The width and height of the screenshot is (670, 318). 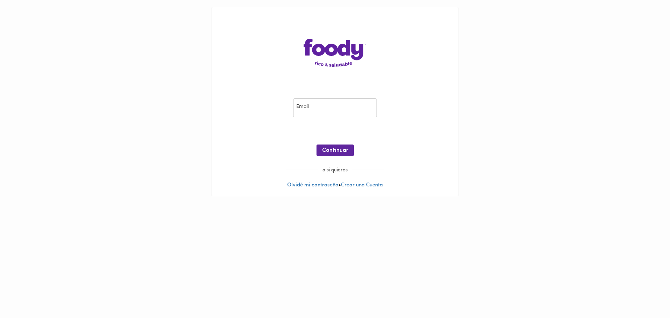 I want to click on img: logo-main-page.png, so click(x=335, y=53).